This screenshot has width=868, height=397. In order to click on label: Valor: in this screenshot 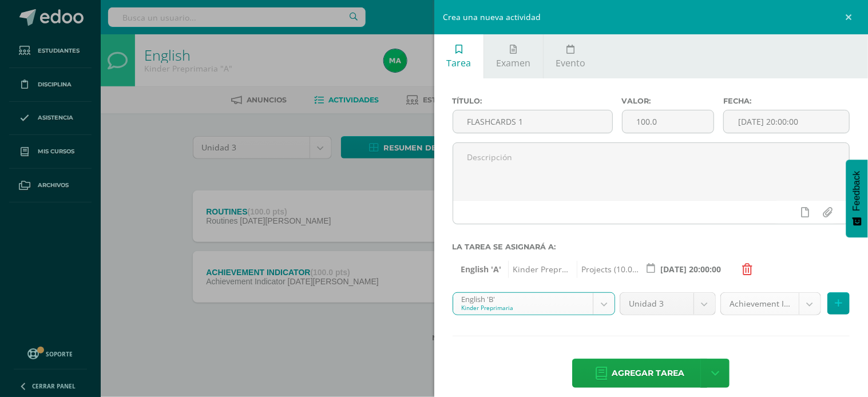, I will do `click(668, 100)`.